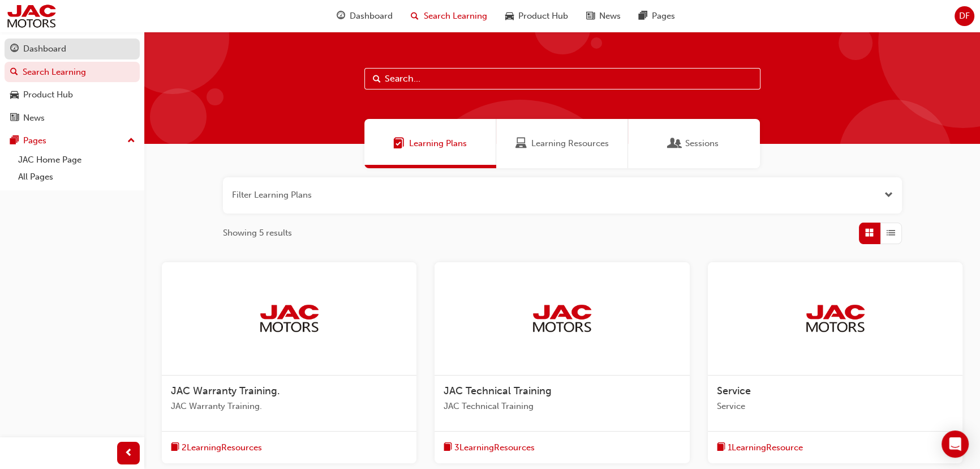 The width and height of the screenshot is (980, 469). What do you see at coordinates (489, 447) in the screenshot?
I see `button: book-icon3LearningResources` at bounding box center [489, 447].